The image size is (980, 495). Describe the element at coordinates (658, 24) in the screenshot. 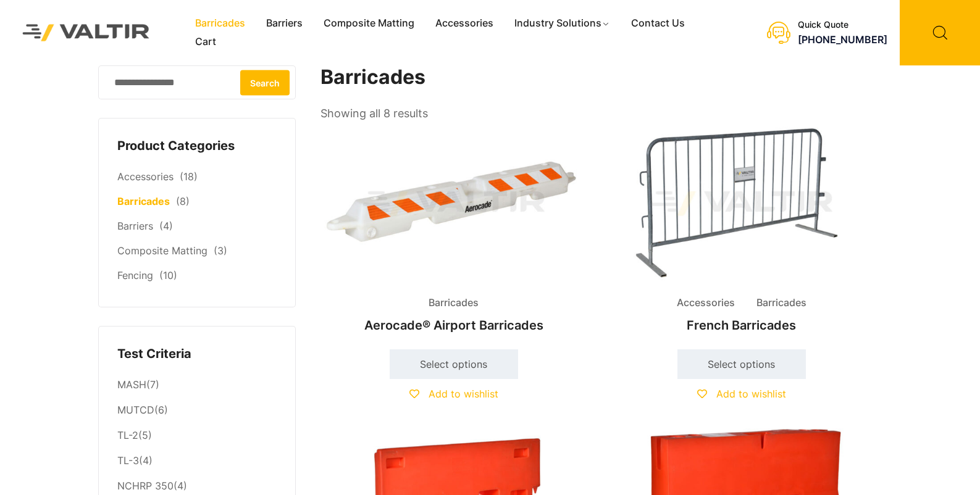

I see `a: Contact Us` at that location.